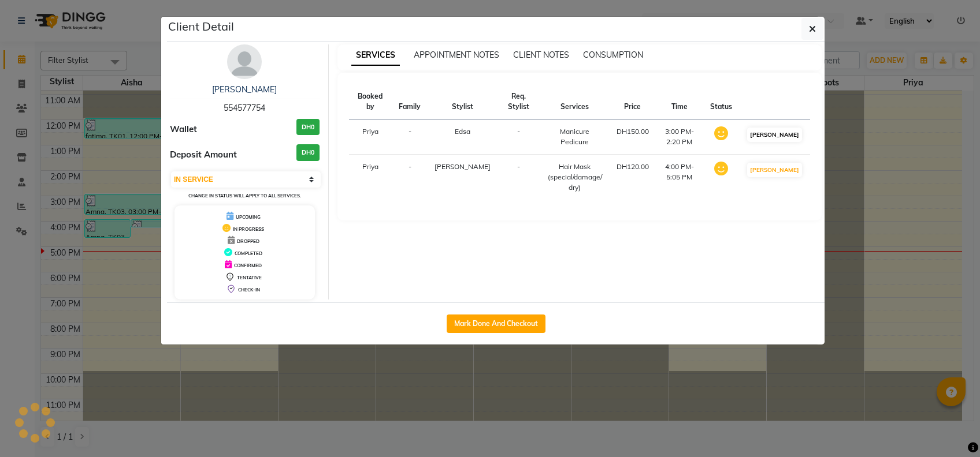 The image size is (980, 457). Describe the element at coordinates (201, 26) in the screenshot. I see `h5: Client Detail` at that location.